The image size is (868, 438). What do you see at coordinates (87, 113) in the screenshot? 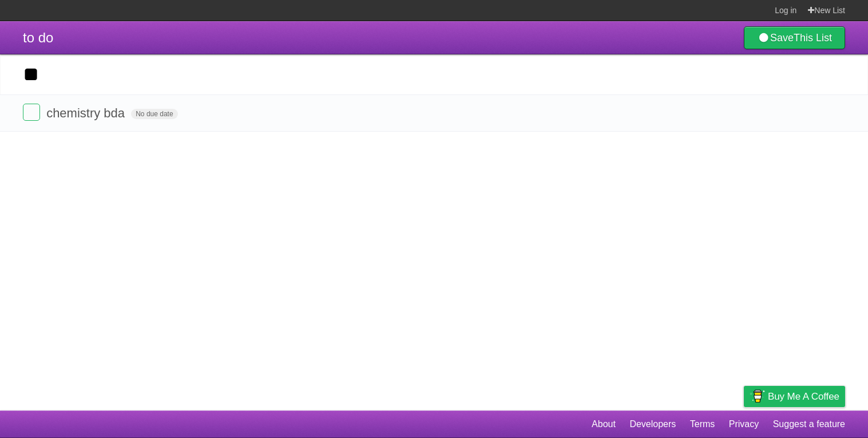
I see `span: chemistry bda` at bounding box center [87, 113].